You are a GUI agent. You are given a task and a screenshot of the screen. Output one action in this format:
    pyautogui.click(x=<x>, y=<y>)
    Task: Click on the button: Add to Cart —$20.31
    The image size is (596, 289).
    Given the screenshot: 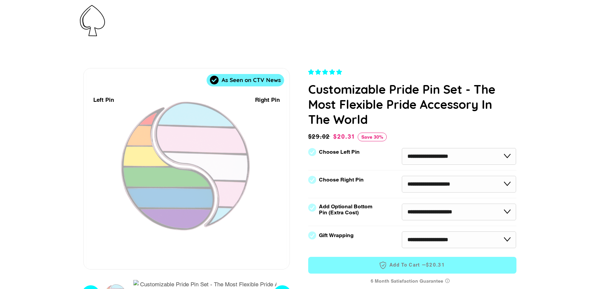 What is the action you would take?
    pyautogui.click(x=412, y=265)
    